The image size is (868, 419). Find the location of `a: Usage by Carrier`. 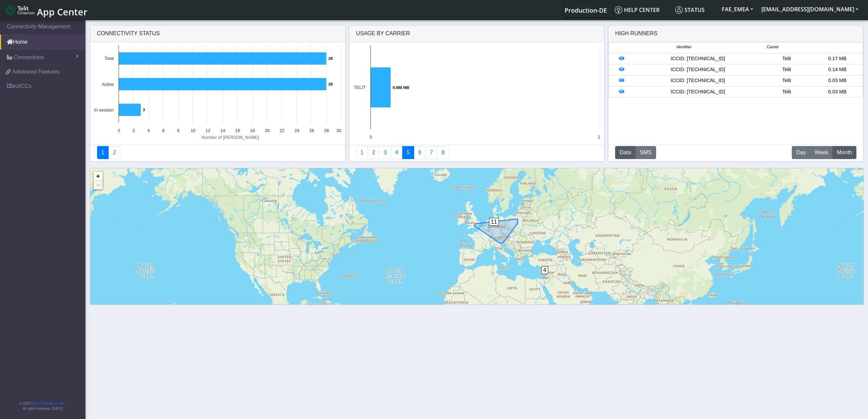

a: Usage by Carrier is located at coordinates (408, 152).